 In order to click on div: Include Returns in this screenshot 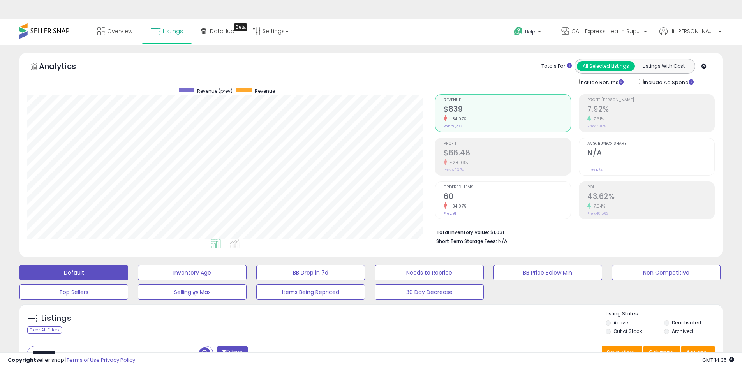, I will do `click(601, 82)`.